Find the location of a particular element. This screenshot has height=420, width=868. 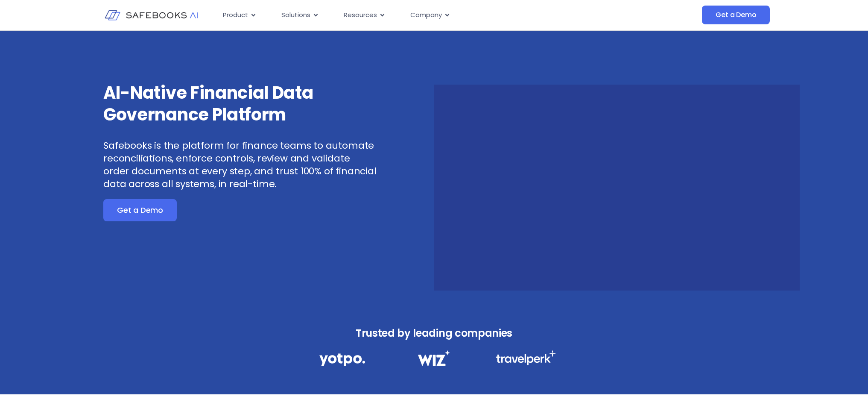

span: Company is located at coordinates (427, 15).